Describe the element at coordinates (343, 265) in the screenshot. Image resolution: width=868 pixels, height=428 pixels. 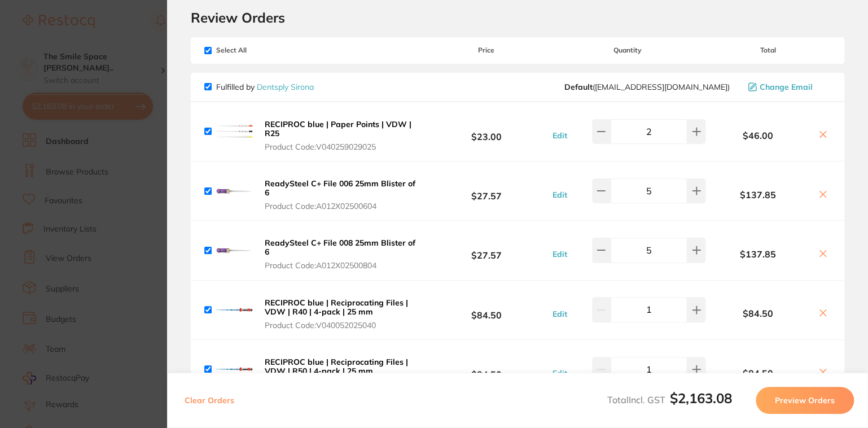
I see `span: Product Code: A012X02500804` at that location.